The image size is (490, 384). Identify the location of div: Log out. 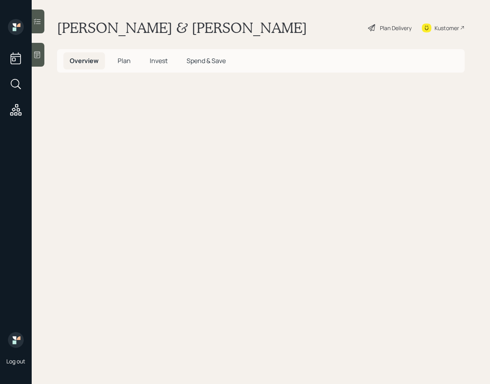
(16, 361).